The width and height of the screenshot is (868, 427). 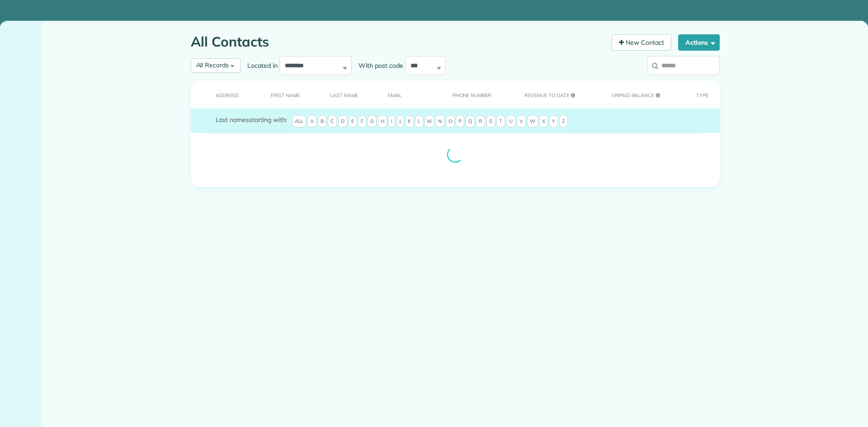 What do you see at coordinates (470, 121) in the screenshot?
I see `span: Q` at bounding box center [470, 121].